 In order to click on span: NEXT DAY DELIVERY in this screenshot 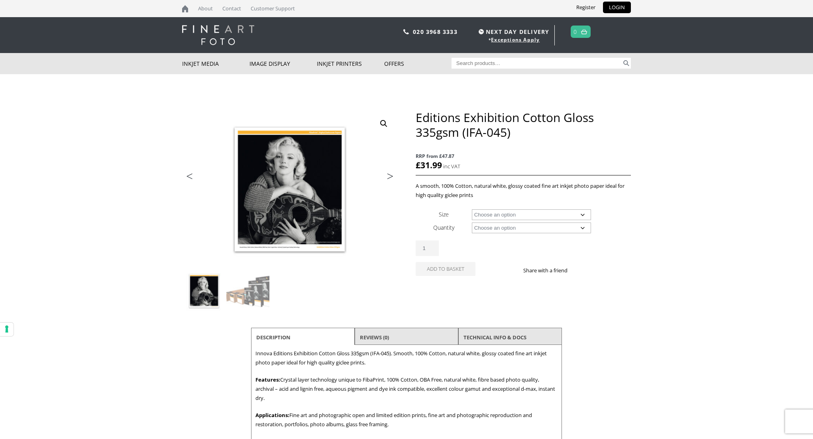, I will do `click(513, 31)`.